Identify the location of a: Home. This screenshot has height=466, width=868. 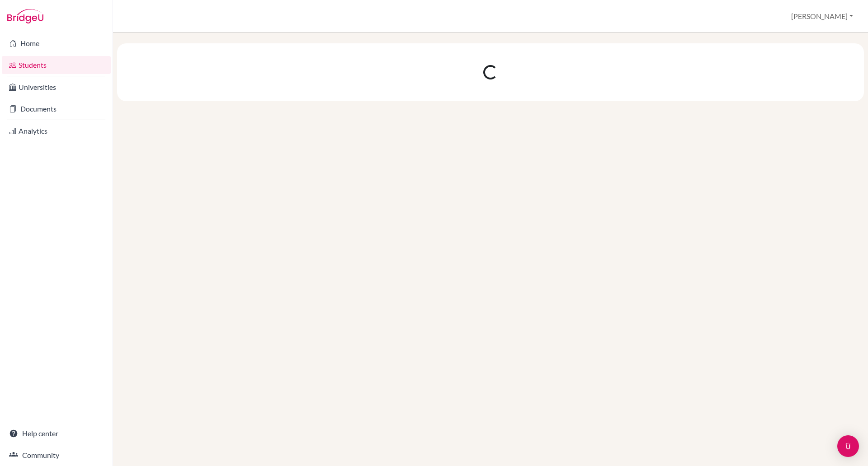
(56, 43).